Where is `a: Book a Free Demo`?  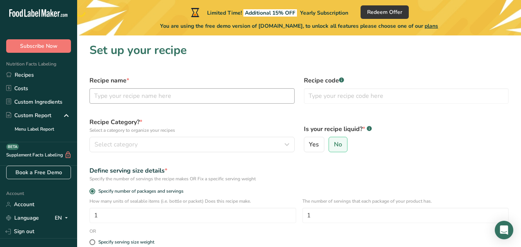 a: Book a Free Demo is located at coordinates (39, 173).